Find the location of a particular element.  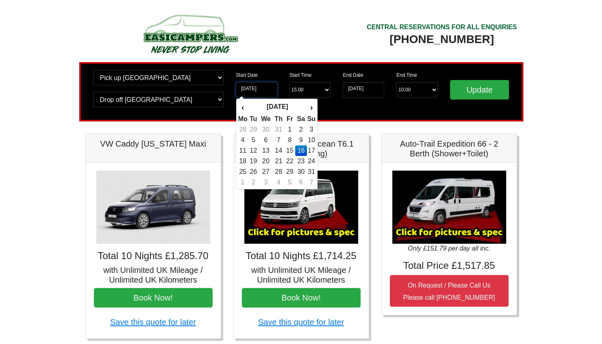

td: 22 is located at coordinates (290, 161).